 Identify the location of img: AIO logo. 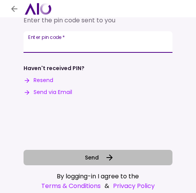
(38, 9).